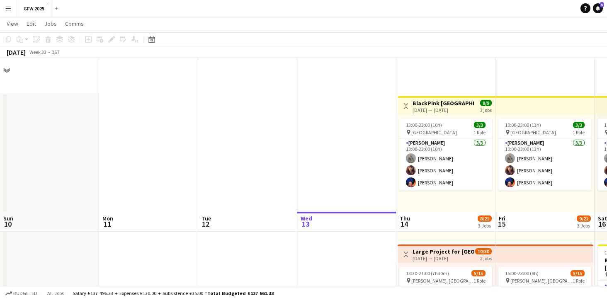 This screenshot has width=607, height=300. What do you see at coordinates (306, 224) in the screenshot?
I see `span: 13` at bounding box center [306, 224].